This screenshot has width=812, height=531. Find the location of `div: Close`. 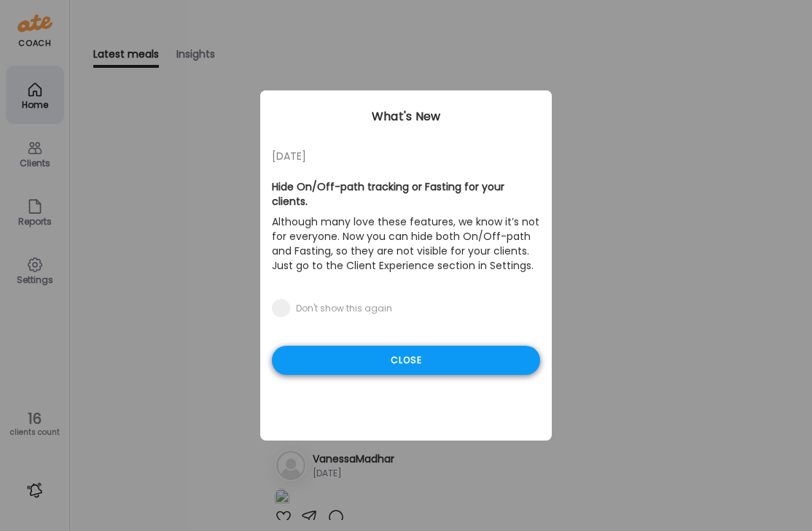

div: Close is located at coordinates (406, 361).